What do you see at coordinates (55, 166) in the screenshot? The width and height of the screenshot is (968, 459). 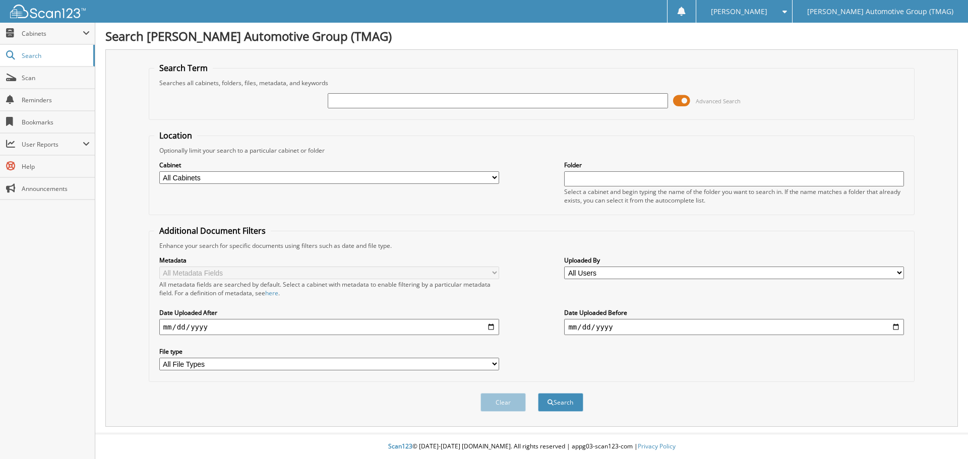 I see `span: Help` at bounding box center [55, 166].